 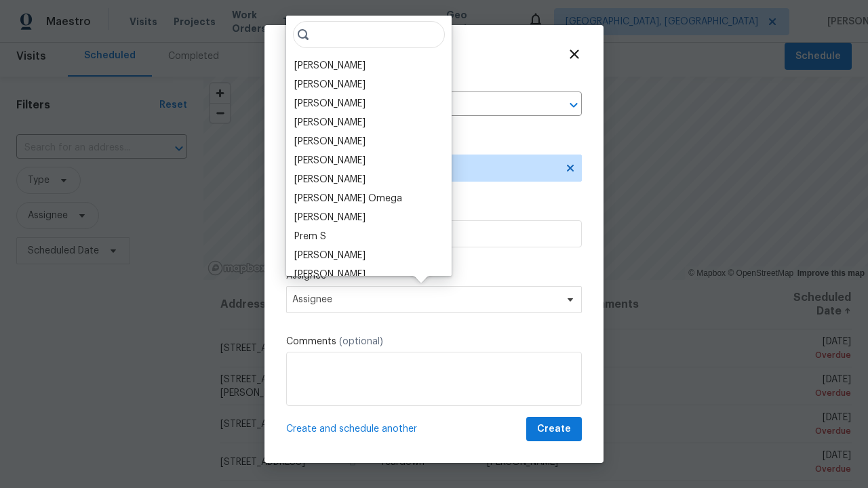 What do you see at coordinates (361, 342) in the screenshot?
I see `span: (optional)` at bounding box center [361, 342].